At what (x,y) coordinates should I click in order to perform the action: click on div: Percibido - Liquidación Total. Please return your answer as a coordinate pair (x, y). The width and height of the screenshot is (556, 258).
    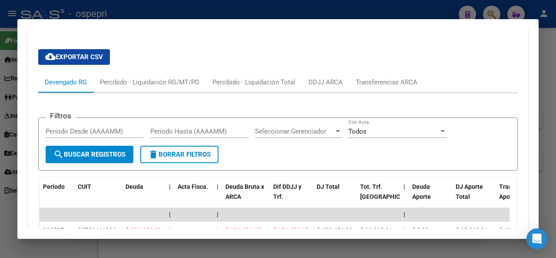
    Looking at the image, I should click on (254, 82).